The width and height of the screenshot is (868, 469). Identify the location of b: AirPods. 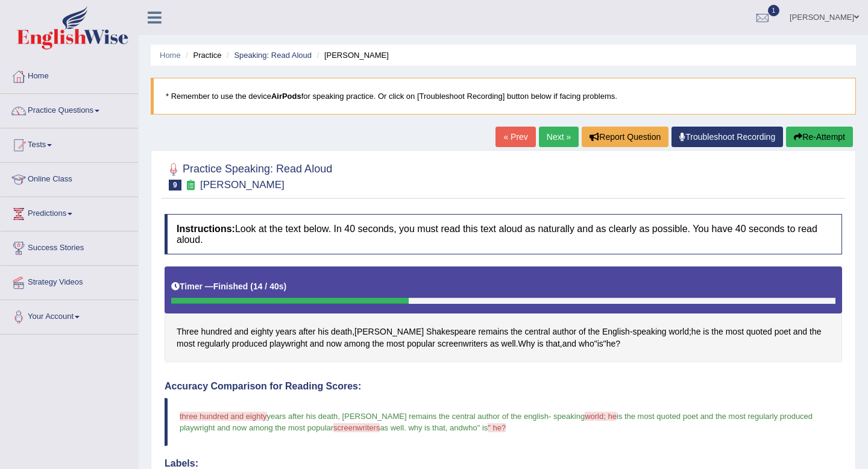
(286, 96).